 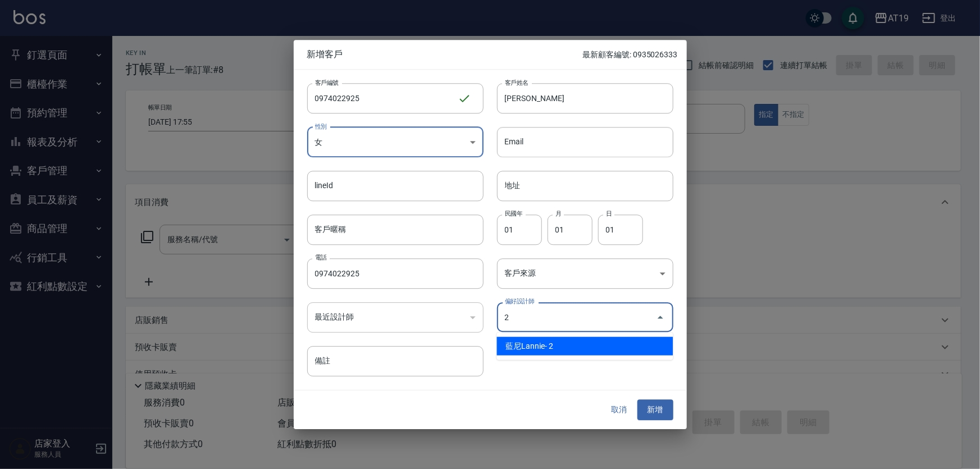 I want to click on label: 民國年, so click(x=513, y=213).